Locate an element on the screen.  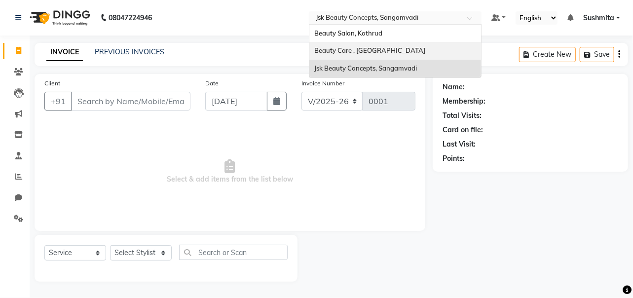
div: Card on file: is located at coordinates (463, 130).